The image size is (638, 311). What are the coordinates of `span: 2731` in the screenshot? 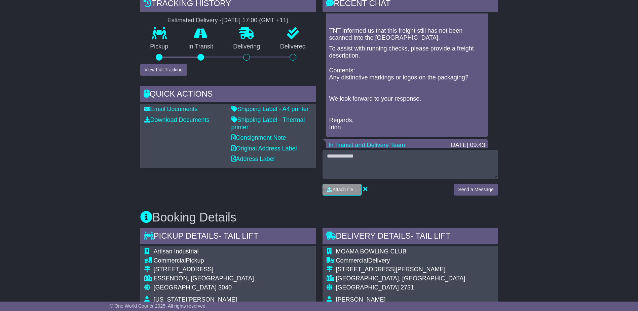 It's located at (407, 287).